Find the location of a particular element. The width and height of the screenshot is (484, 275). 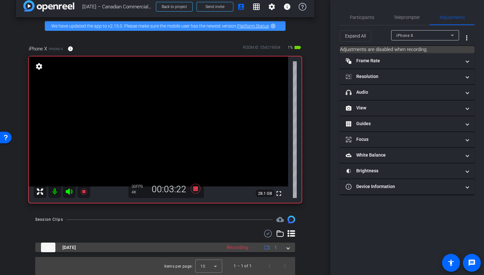

mat-panel-title: Audio is located at coordinates (404, 92).